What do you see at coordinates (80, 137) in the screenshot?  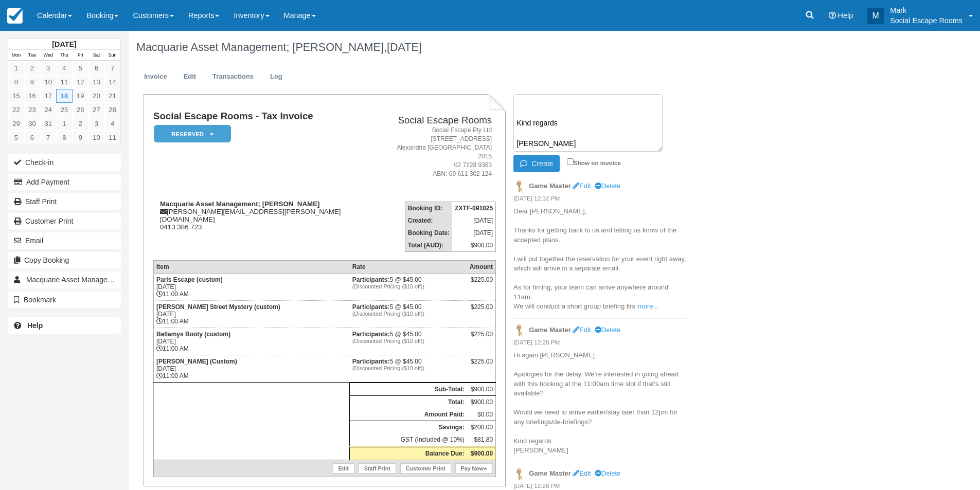 I see `a: 9` at bounding box center [80, 137].